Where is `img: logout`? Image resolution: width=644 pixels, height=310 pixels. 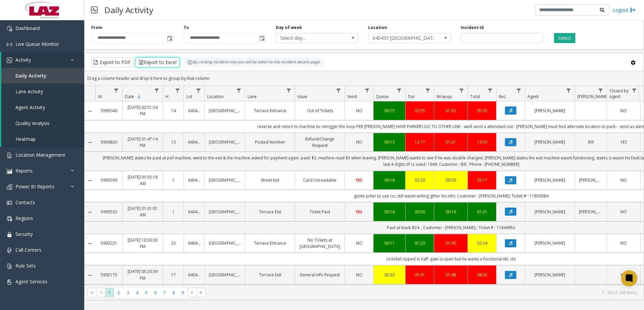
img: logout is located at coordinates (633, 10).